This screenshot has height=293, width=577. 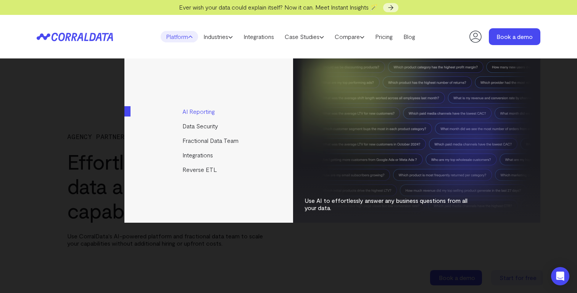 What do you see at coordinates (560, 276) in the screenshot?
I see `div: Open Intercom Messenger` at bounding box center [560, 276].